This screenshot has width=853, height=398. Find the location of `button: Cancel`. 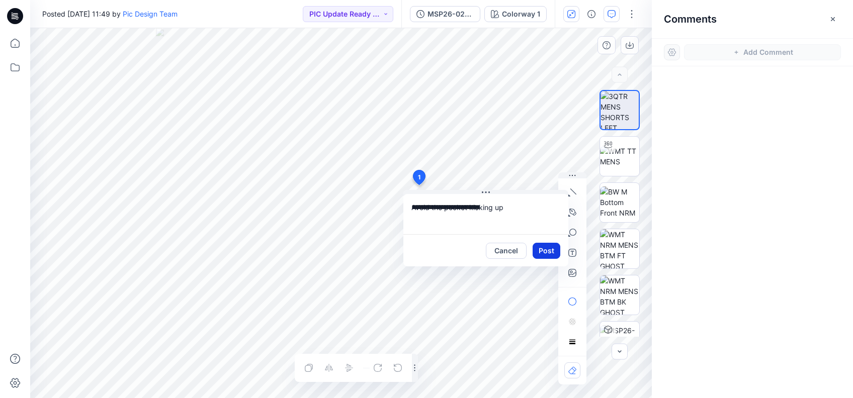

button: Cancel is located at coordinates (506, 251).